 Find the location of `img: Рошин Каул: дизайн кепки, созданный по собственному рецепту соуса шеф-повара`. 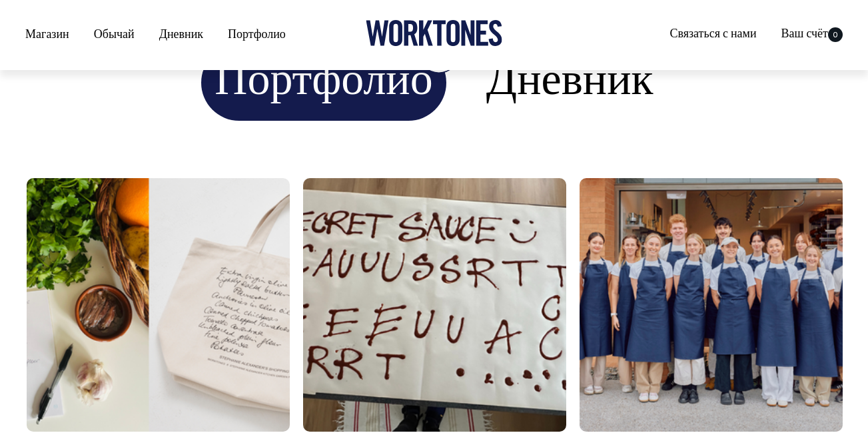

img: Рошин Каул: дизайн кепки, созданный по собственному рецепту соуса шеф-повара is located at coordinates (435, 305).